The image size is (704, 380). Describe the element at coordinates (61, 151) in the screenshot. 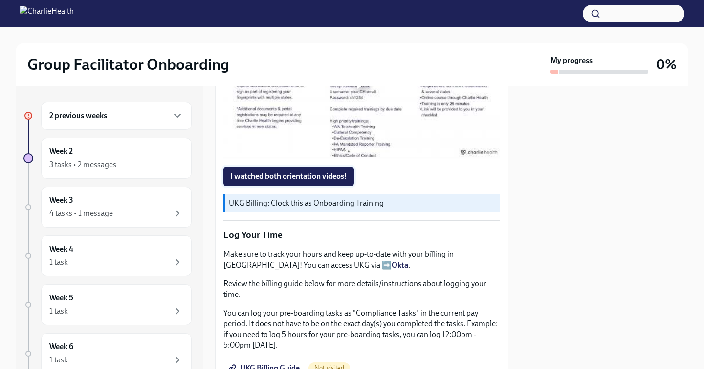

I see `h6: Week 2` at that location.